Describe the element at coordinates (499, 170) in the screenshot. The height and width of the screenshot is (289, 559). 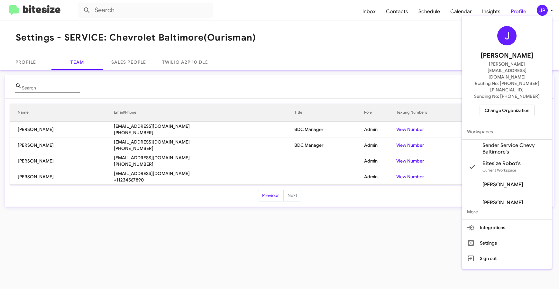
I see `span: Current Workspace` at that location.